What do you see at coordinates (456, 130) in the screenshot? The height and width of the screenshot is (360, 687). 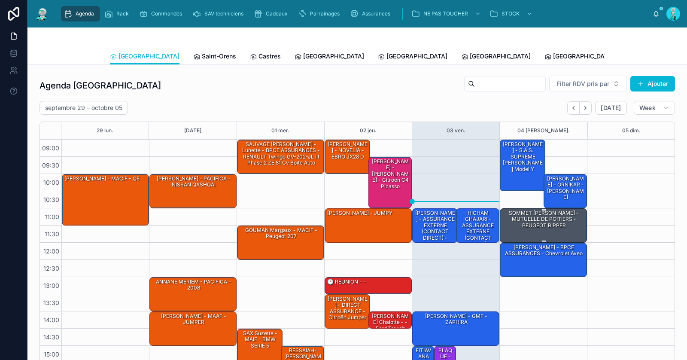 I see `button: 03 ven.` at bounding box center [456, 130].